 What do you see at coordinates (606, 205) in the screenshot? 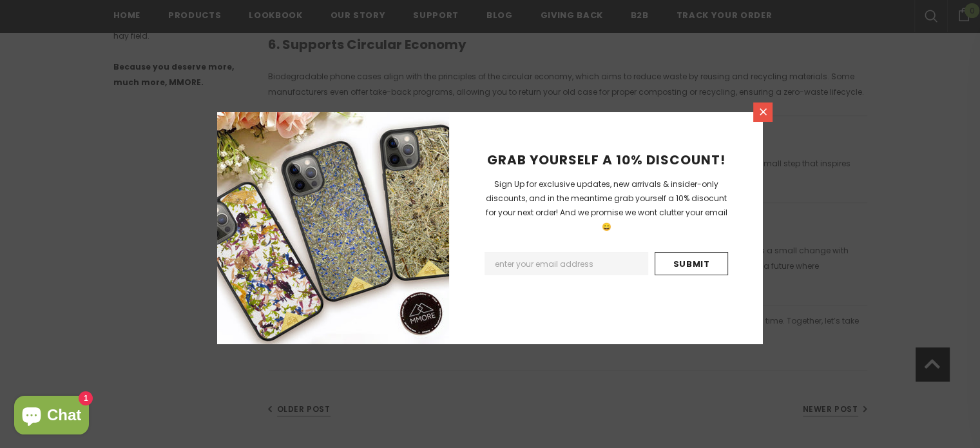
I see `span: Sign Up for exclusive updates, new arrivals & insider-only discounts, and in the meantime grab yo...` at bounding box center [606, 205].